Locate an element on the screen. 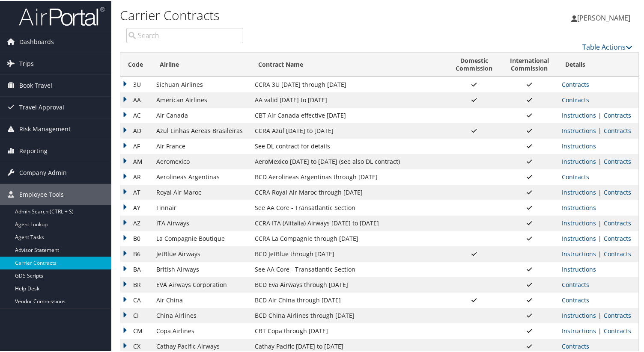 Image resolution: width=644 pixels, height=352 pixels. img: airportal-logo.png is located at coordinates (62, 15).